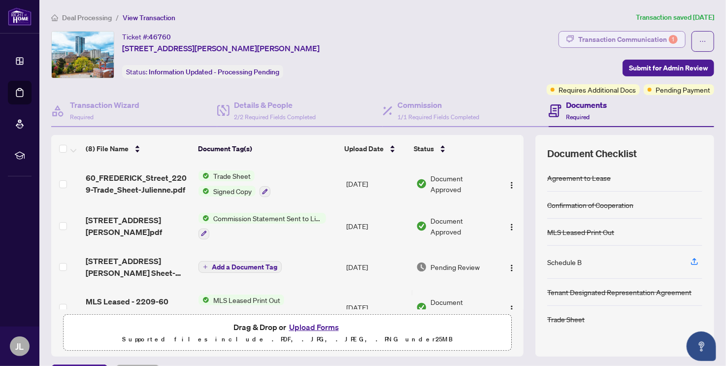  I want to click on div: Status:, so click(202, 71).